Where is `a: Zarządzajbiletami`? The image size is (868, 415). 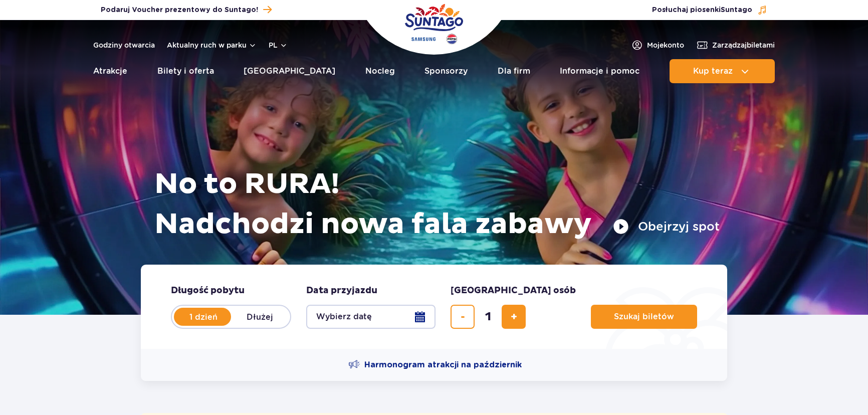
a: Zarządzajbiletami is located at coordinates (735, 45).